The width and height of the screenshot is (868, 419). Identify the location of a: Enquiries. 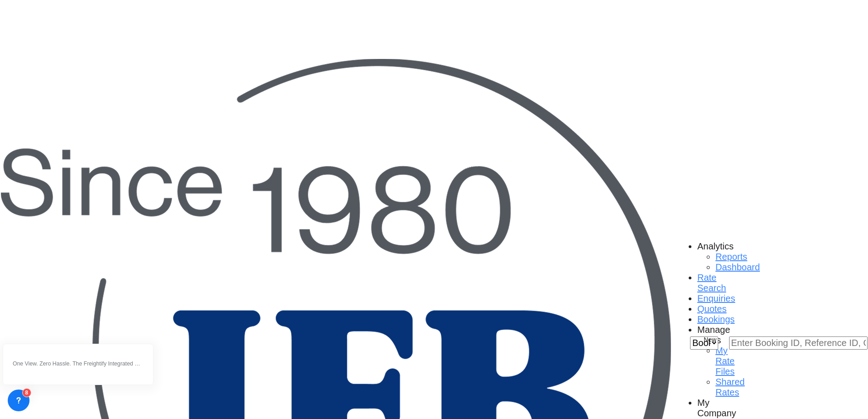
(716, 299).